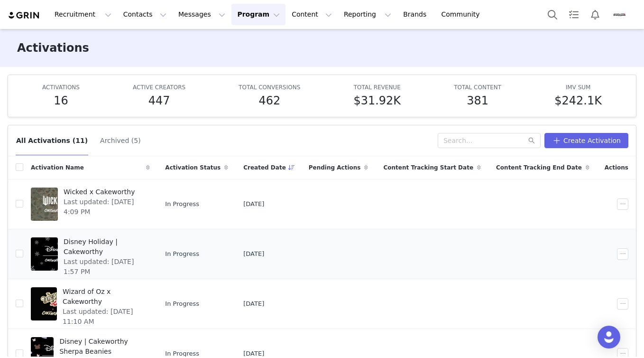  I want to click on h3: Activations, so click(53, 48).